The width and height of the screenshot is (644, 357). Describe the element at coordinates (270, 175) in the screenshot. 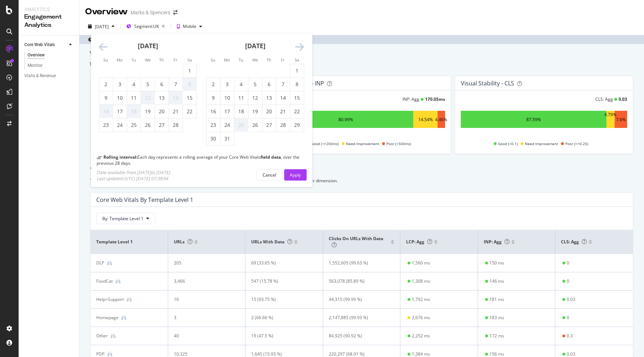

I see `button: Cancel` at that location.